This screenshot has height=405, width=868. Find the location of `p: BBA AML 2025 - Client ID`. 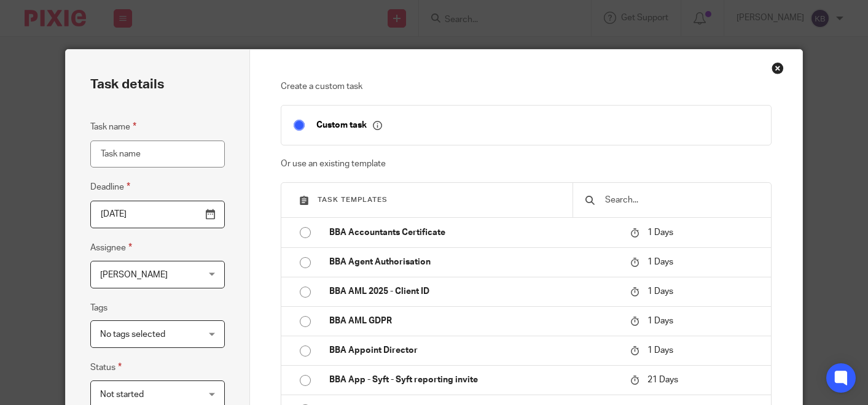

p: BBA AML 2025 - Client ID is located at coordinates (474, 292).